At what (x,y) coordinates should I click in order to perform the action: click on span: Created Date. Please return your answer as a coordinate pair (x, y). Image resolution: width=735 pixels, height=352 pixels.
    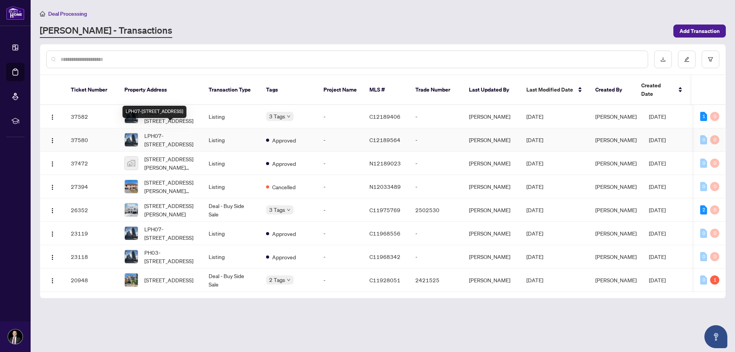
    Looking at the image, I should click on (658, 90).